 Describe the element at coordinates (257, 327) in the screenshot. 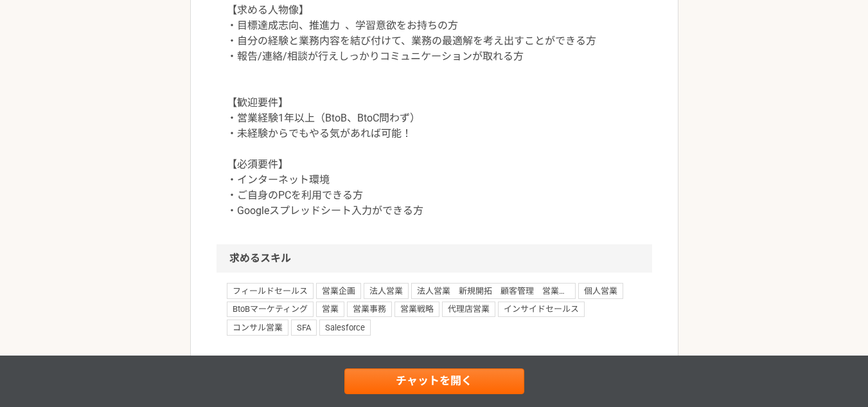

I see `span: コンサル営業` at that location.